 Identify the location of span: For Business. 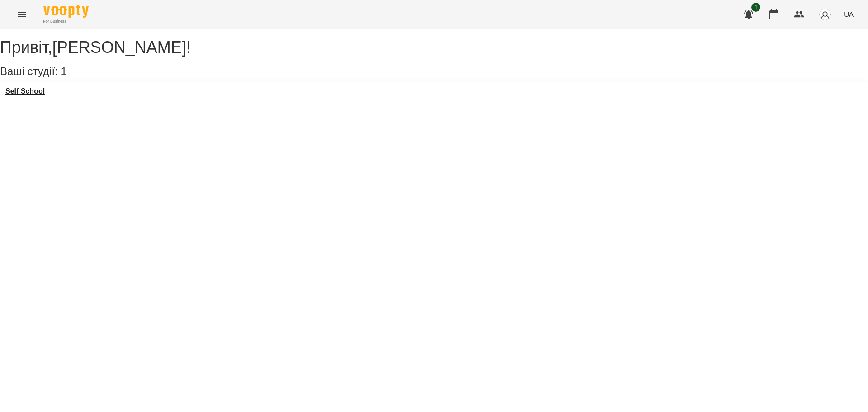
(66, 21).